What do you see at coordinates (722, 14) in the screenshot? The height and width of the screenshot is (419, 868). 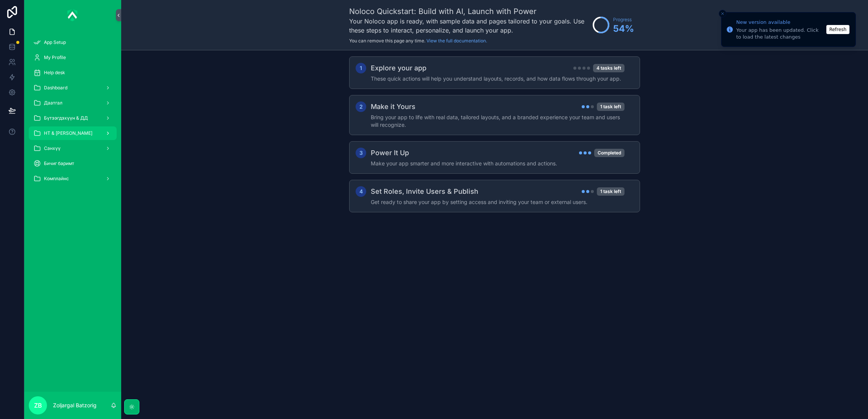 I see `button: Close toast` at bounding box center [722, 14].